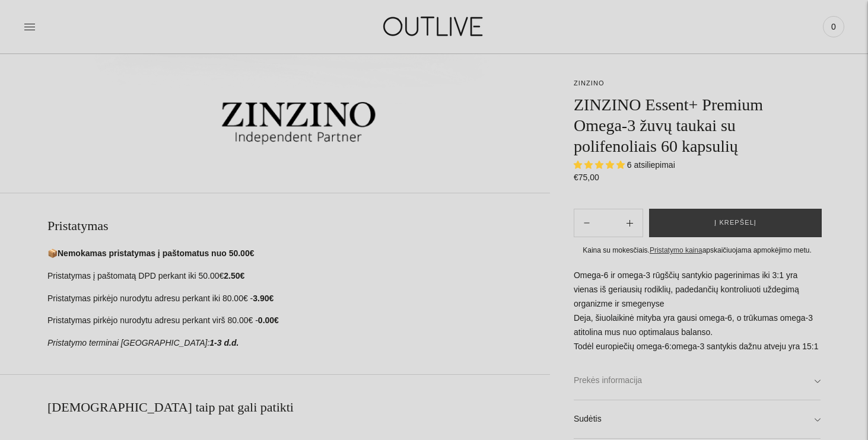  I want to click on a: 0, so click(834, 26).